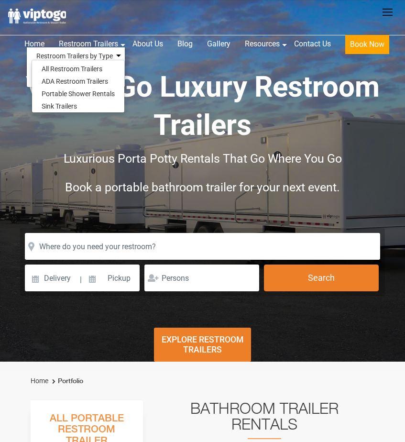  What do you see at coordinates (265, 420) in the screenshot?
I see `h2: Bathroom Trailer Rentals` at bounding box center [265, 420].